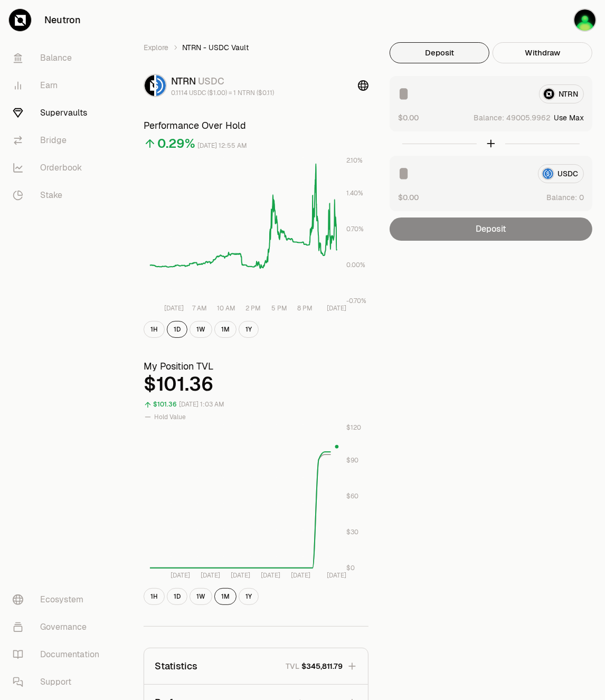 The height and width of the screenshot is (700, 605). What do you see at coordinates (59, 196) in the screenshot?
I see `a: Stake` at bounding box center [59, 196].